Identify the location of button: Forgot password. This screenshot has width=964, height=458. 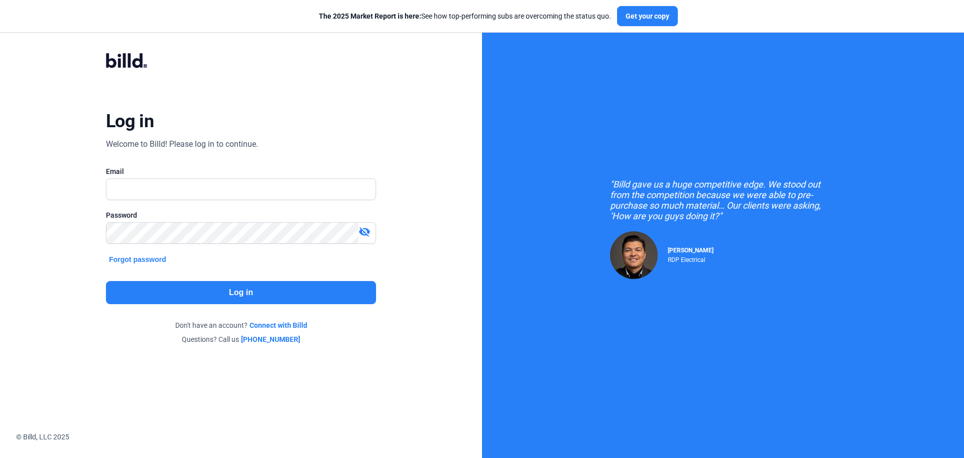
(138, 259).